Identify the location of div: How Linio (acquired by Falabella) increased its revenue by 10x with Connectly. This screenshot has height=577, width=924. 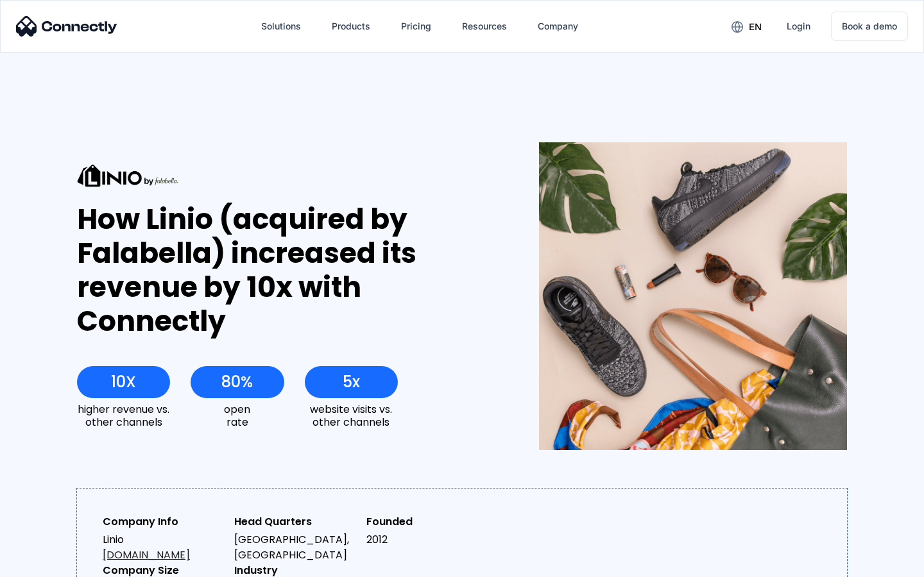
(284, 270).